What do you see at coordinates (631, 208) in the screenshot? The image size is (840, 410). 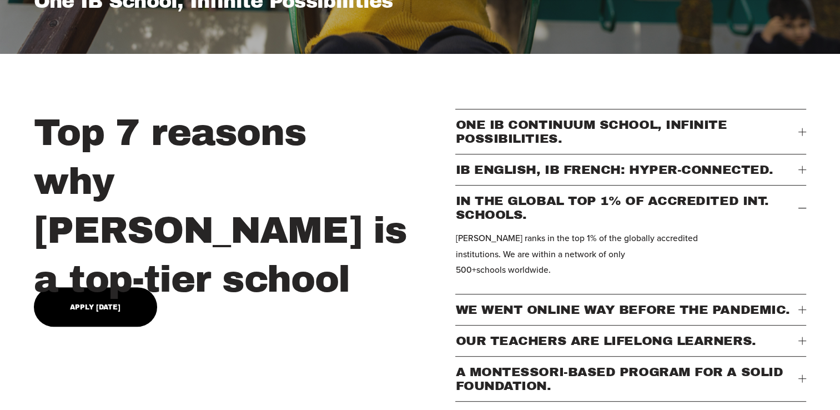 I see `button: IN THE GLOBAL TOP 1% OF ACCREDITED INT. SCHOOLS.` at bounding box center [631, 208].